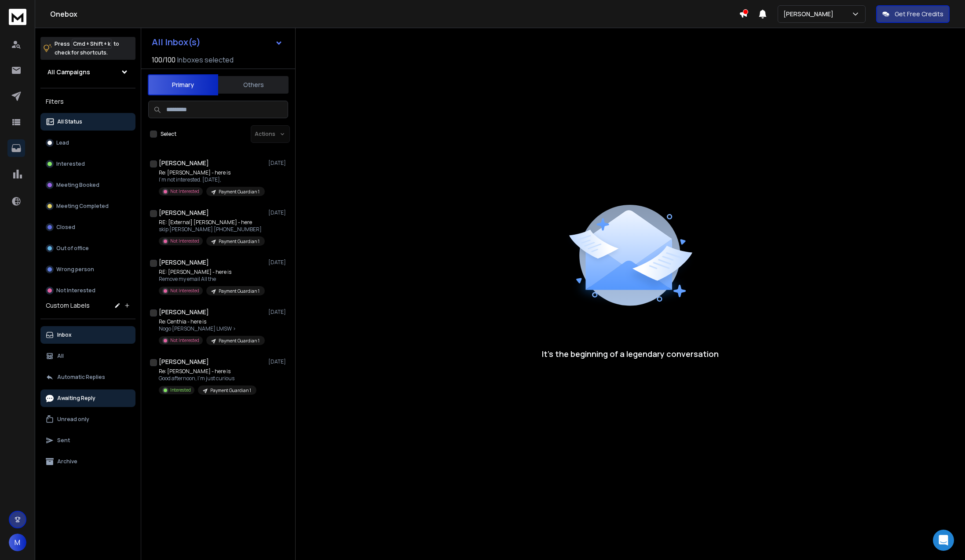 The height and width of the screenshot is (560, 965). I want to click on button: Primary, so click(183, 85).